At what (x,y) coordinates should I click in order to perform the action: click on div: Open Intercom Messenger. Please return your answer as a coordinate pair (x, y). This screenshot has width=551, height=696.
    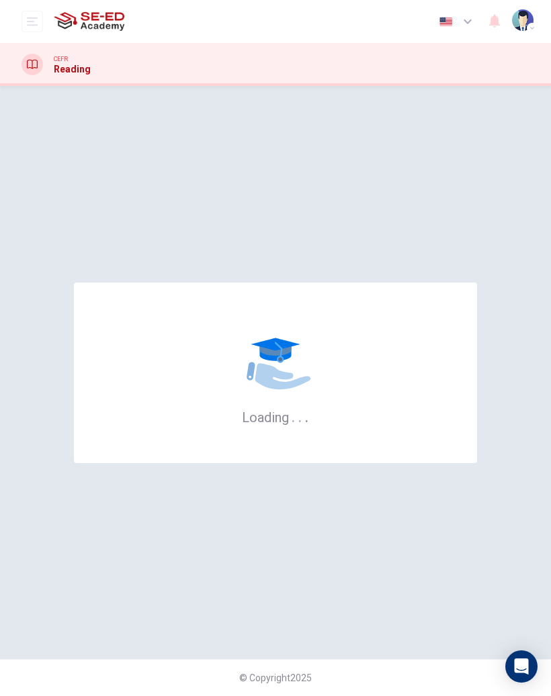
    Looking at the image, I should click on (521, 667).